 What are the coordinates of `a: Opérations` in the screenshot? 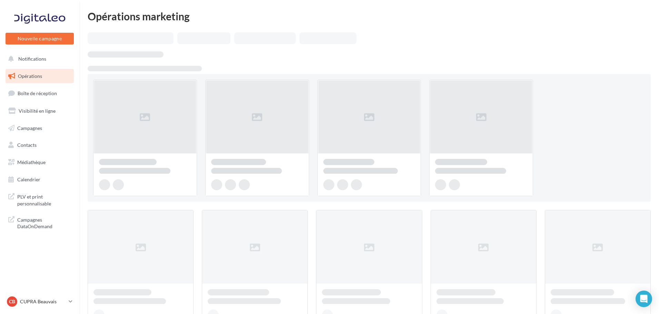 It's located at (40, 76).